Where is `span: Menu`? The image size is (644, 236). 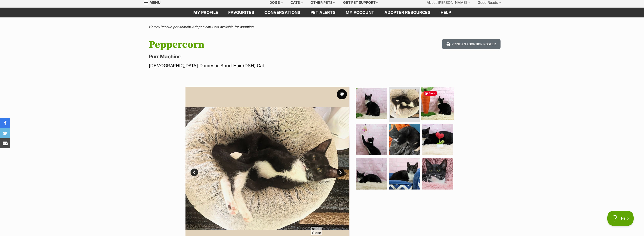 span: Menu is located at coordinates (155, 2).